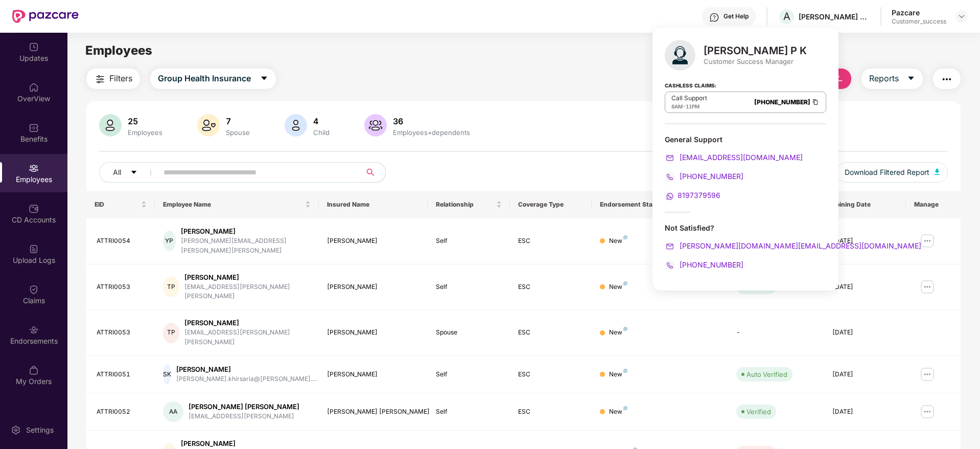  What do you see at coordinates (370, 172) in the screenshot?
I see `span: search` at bounding box center [370, 172].